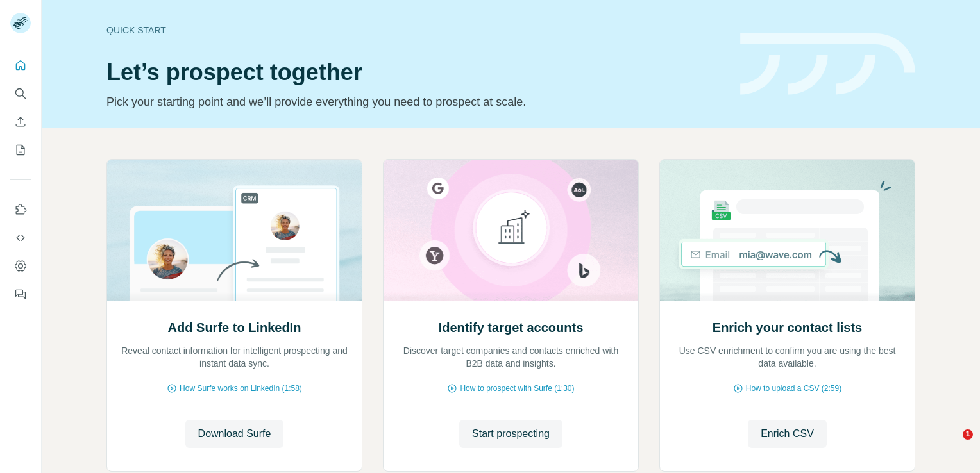  What do you see at coordinates (511, 434) in the screenshot?
I see `span: Start prospecting` at bounding box center [511, 434].